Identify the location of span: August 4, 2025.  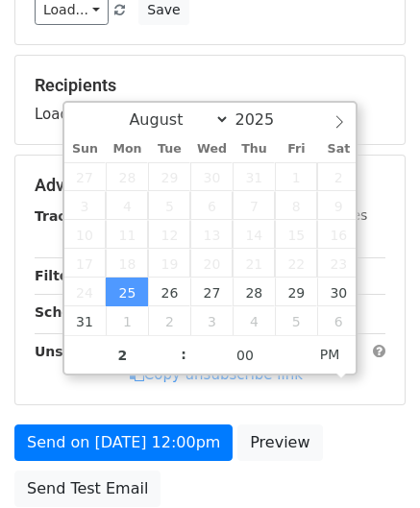
(127, 205).